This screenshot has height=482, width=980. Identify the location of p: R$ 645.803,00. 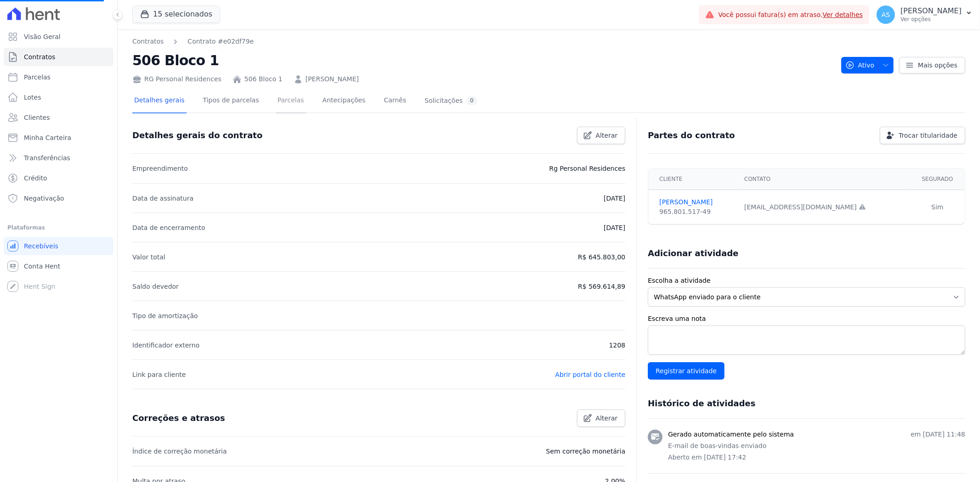
(602, 258).